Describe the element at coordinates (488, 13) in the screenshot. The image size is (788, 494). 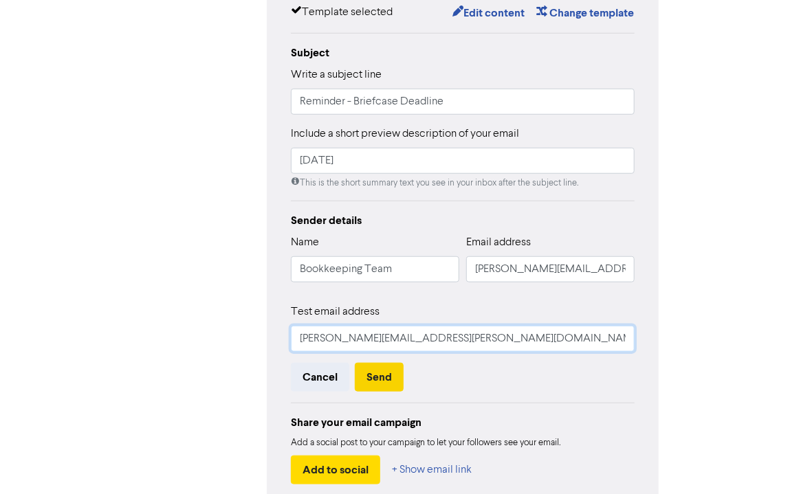
I see `button: Edit content` at that location.